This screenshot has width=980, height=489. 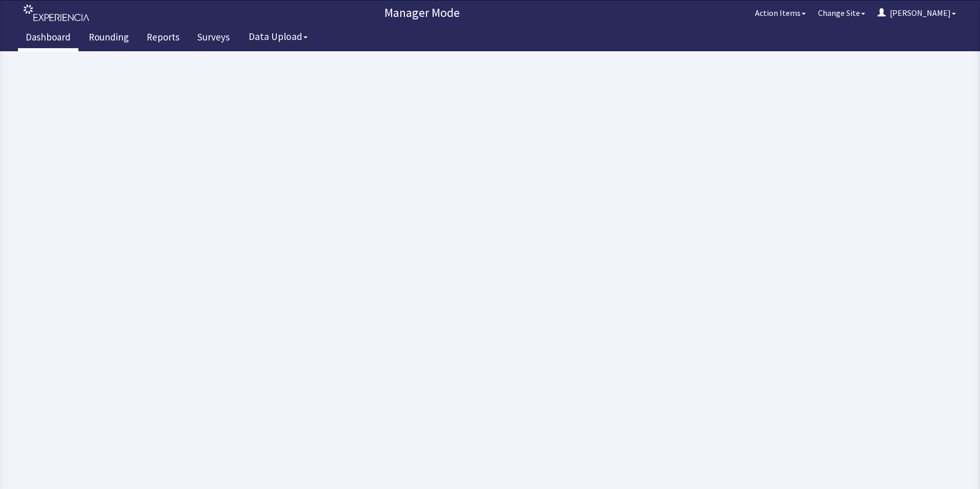 What do you see at coordinates (842, 13) in the screenshot?
I see `button: Change Site` at bounding box center [842, 13].